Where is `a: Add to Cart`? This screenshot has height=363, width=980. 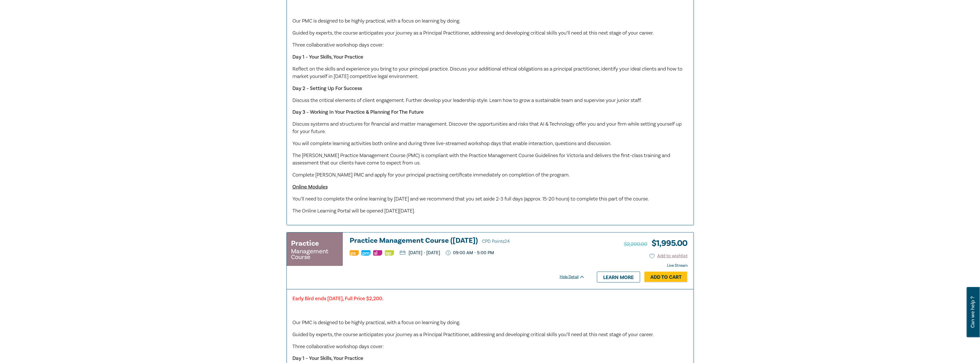
a: Add to Cart is located at coordinates (665, 277).